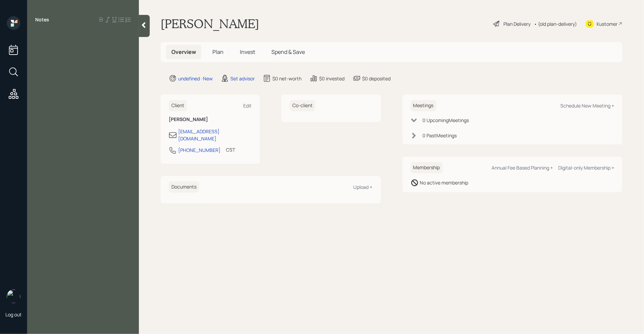 This screenshot has height=334, width=644. What do you see at coordinates (218, 52) in the screenshot?
I see `span: Plan` at bounding box center [218, 52].